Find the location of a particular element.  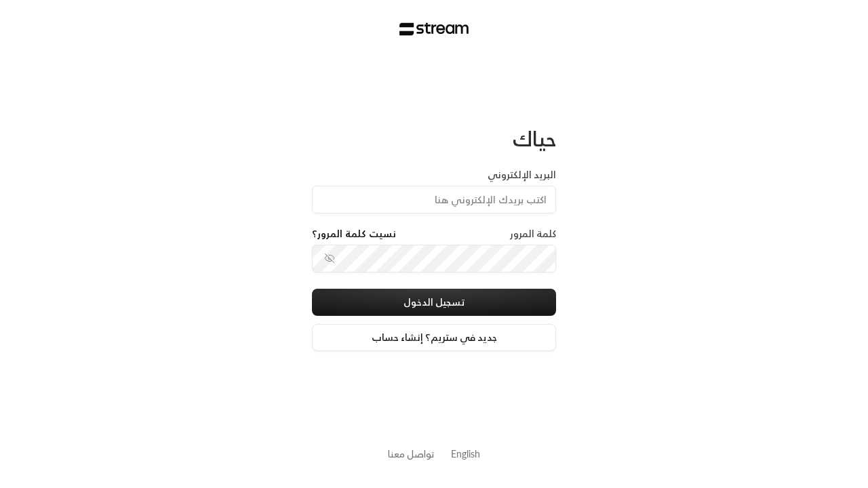

button: تسجيل الدخول is located at coordinates (434, 302).